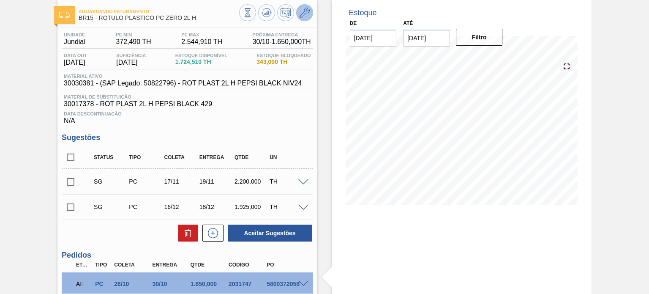 The height and width of the screenshot is (294, 649). What do you see at coordinates (182, 76) in the screenshot?
I see `span: Material ativo` at bounding box center [182, 76].